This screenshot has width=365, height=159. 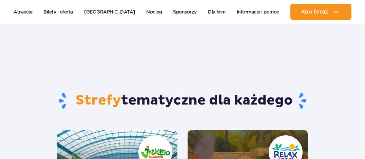 I want to click on a: Nocleg, so click(x=154, y=12).